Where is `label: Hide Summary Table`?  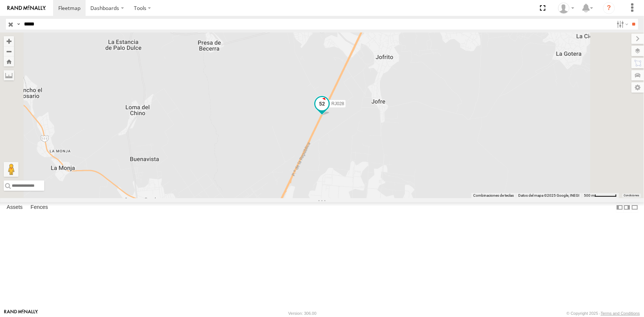 label: Hide Summary Table is located at coordinates (635, 207).